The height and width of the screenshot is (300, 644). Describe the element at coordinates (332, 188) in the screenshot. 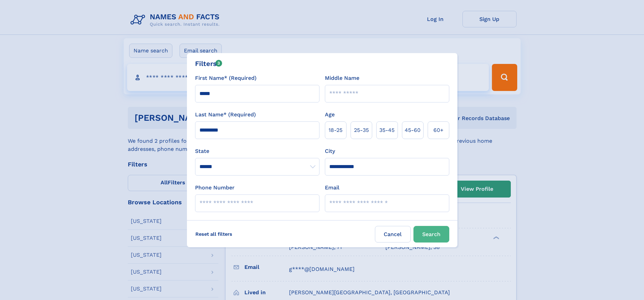

I see `label: Email` at that location.